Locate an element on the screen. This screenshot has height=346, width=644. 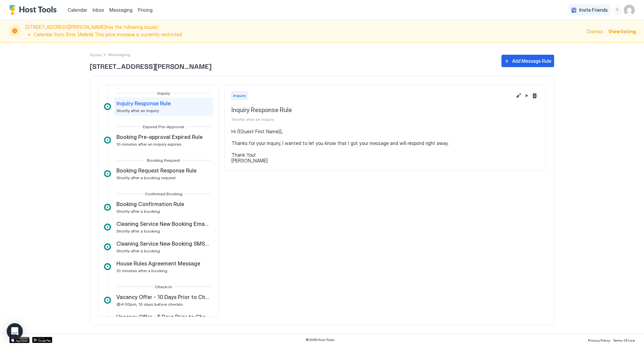
span: Confirmed Booking is located at coordinates (164, 194).